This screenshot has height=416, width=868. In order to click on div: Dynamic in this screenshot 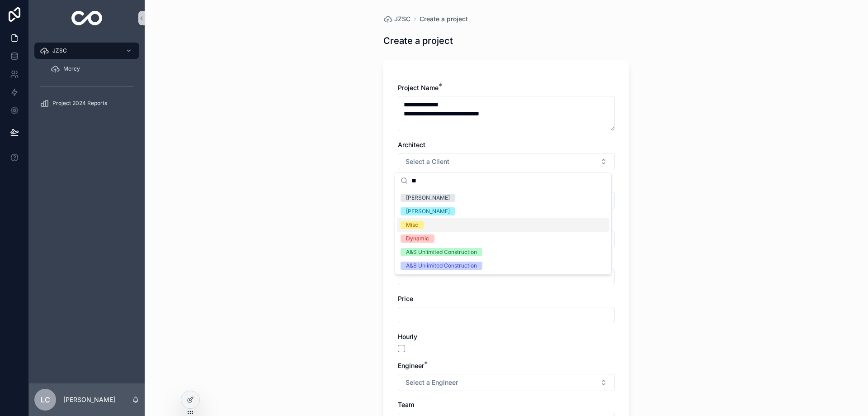, I will do `click(417, 239)`.